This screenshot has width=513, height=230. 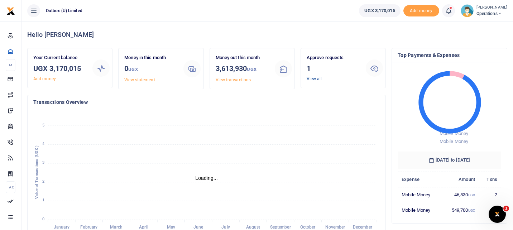 What do you see at coordinates (11, 10) in the screenshot?
I see `a: logo-small logo-large logo-large` at bounding box center [11, 10].